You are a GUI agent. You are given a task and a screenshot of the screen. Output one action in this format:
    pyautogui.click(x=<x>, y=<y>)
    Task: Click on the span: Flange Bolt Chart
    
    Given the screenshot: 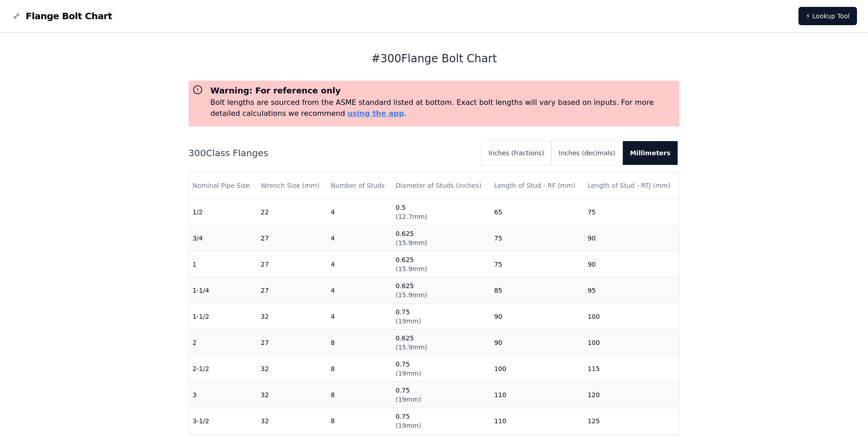 What is the action you would take?
    pyautogui.click(x=68, y=16)
    